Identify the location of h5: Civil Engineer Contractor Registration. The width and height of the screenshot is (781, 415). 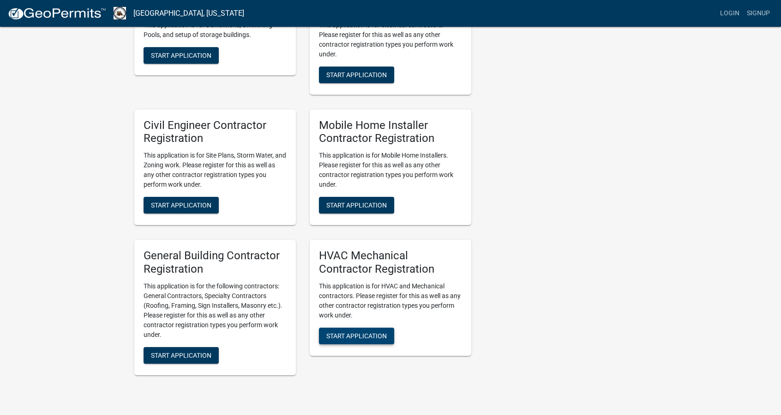
(215, 132).